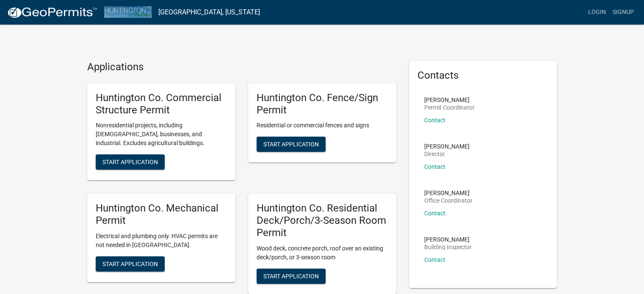 This screenshot has width=644, height=294. What do you see at coordinates (448, 200) in the screenshot?
I see `p: Office Coordinator` at bounding box center [448, 200].